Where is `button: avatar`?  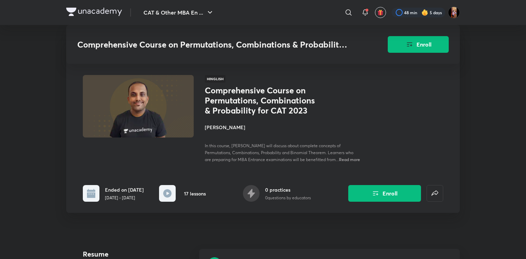 button: avatar is located at coordinates (381, 12).